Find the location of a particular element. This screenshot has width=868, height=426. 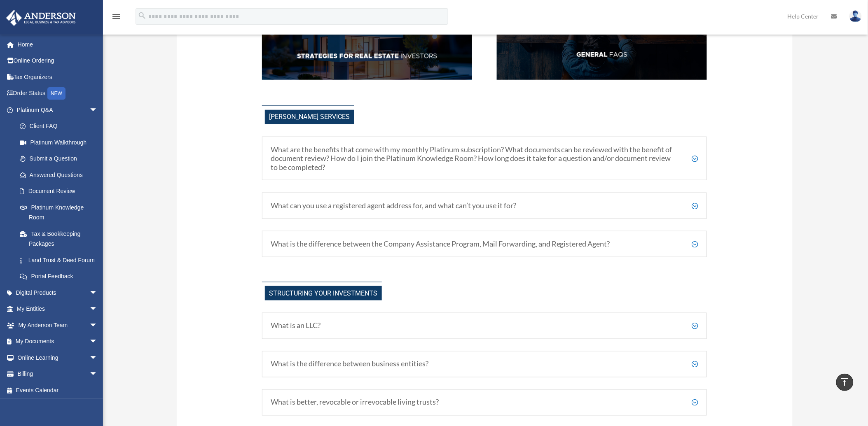

a: Platinum Q&Aarrow_drop_down is located at coordinates (57, 110).